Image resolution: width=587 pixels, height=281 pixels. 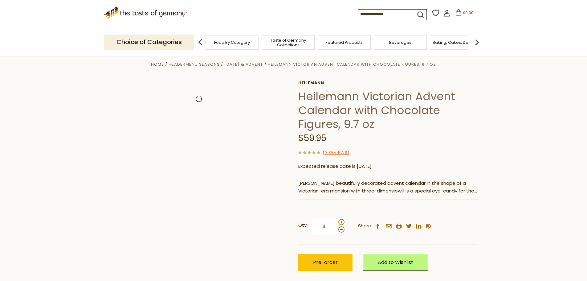 I want to click on span: HeaderMenu Seasons, so click(x=194, y=64).